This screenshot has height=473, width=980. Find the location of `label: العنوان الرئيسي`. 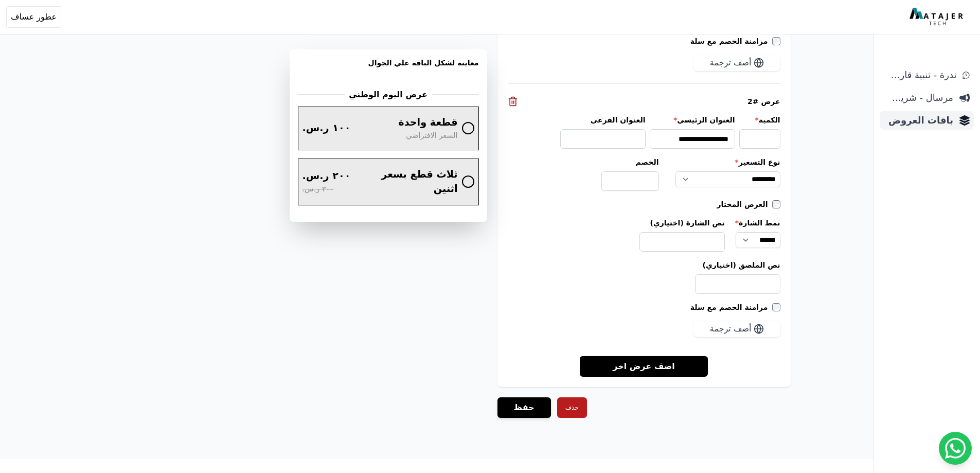

label: العنوان الرئيسي is located at coordinates (692, 120).